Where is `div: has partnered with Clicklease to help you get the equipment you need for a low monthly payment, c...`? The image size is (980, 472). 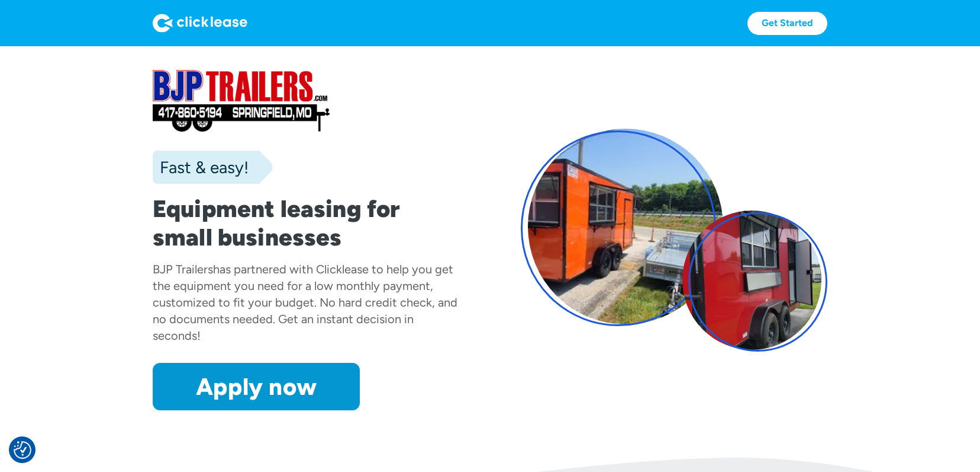 div: has partnered with Clicklease to help you get the equipment you need for a low monthly payment, c... is located at coordinates (305, 302).